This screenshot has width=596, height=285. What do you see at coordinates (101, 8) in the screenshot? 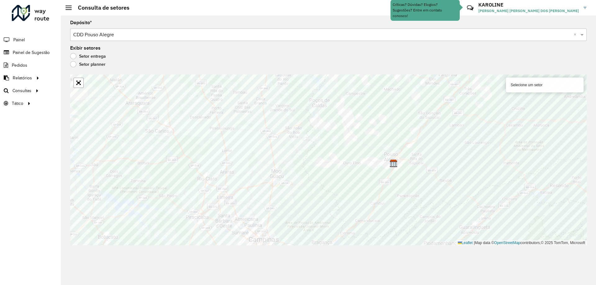
I see `h2: Consulta de setores` at bounding box center [101, 8].